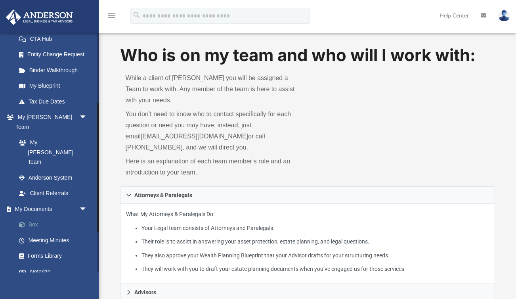  I want to click on li: Their role is to assist in answering your asset protection, estate planning, and legal questions., so click(316, 242).